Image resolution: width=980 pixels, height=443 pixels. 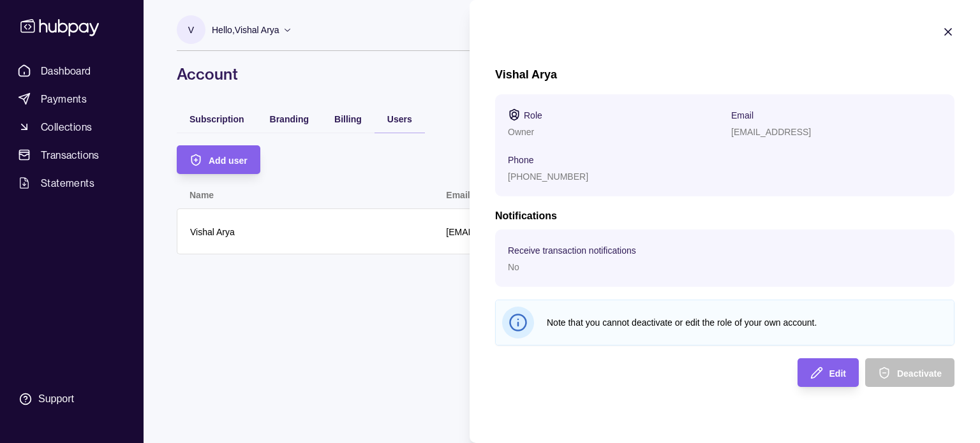 What do you see at coordinates (533, 115) in the screenshot?
I see `p: Role` at bounding box center [533, 115].